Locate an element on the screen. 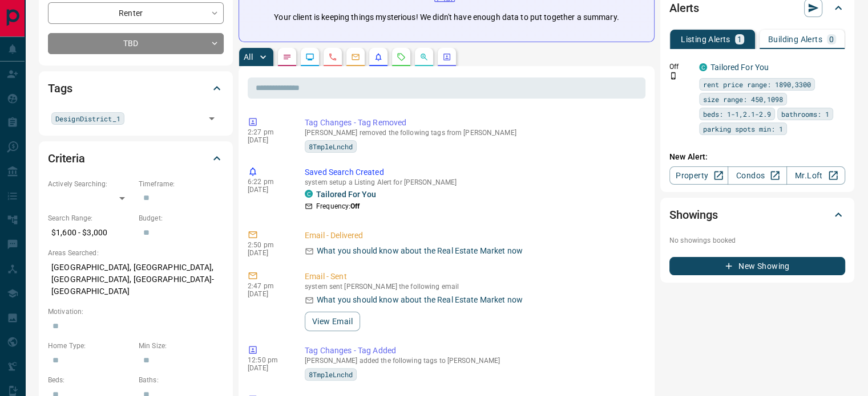 This screenshot has width=868, height=396. p: Building Alerts is located at coordinates (795, 39).